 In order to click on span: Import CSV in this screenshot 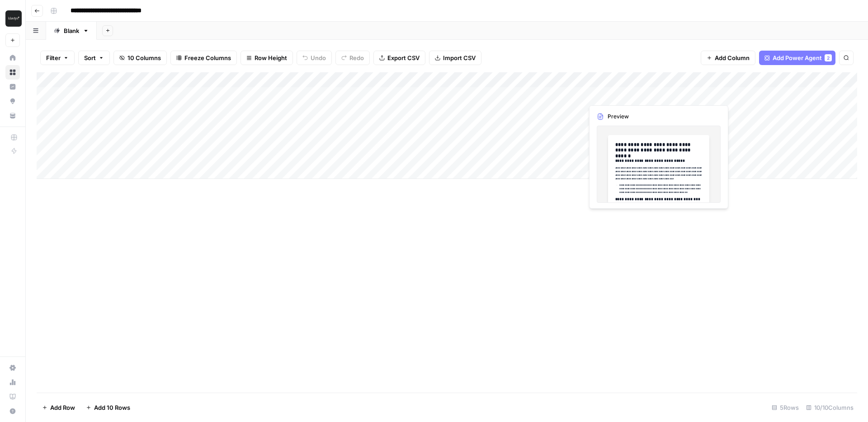, I will do `click(460, 58)`.